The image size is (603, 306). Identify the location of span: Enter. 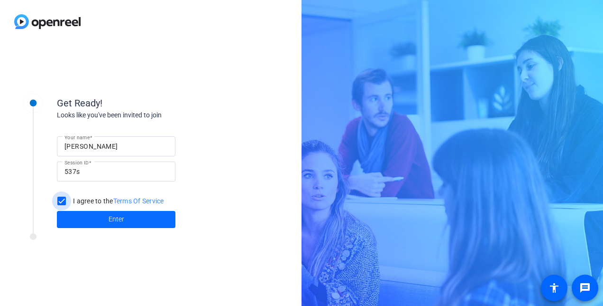
(116, 219).